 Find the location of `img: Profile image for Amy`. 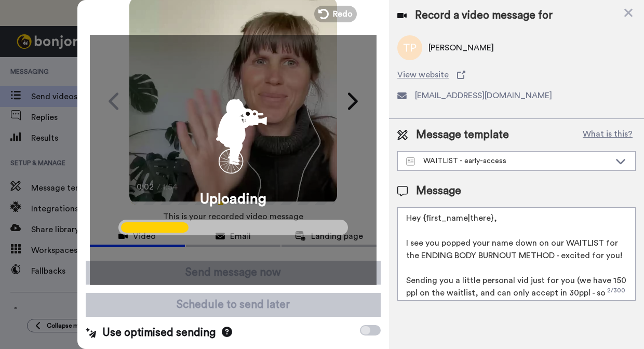

img: Profile image for Amy is located at coordinates (31, 38).